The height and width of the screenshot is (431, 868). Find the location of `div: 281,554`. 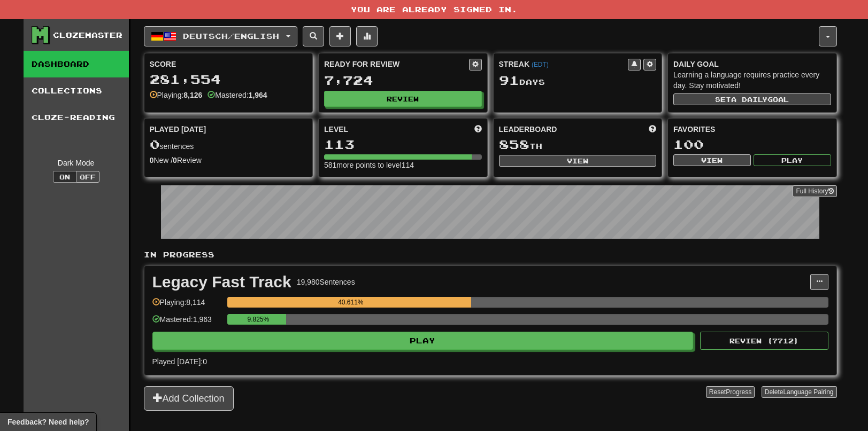

div: 281,554 is located at coordinates (228, 79).